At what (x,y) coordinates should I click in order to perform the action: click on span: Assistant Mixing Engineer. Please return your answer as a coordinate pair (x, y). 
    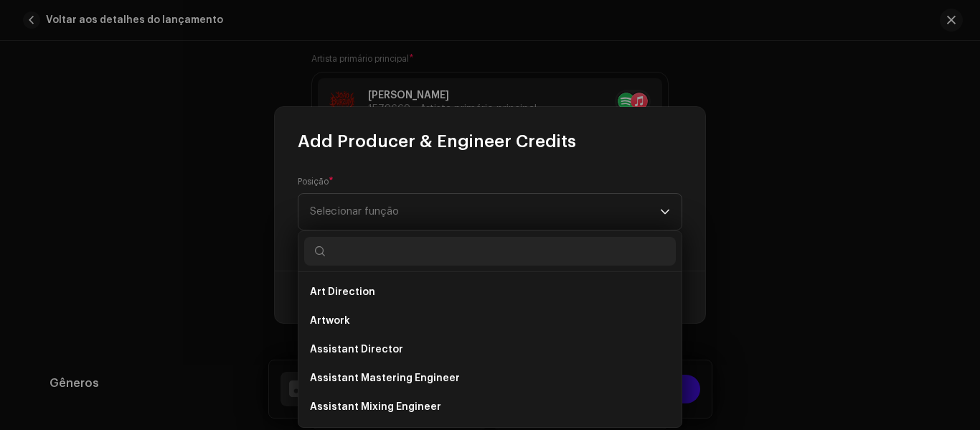
    Looking at the image, I should click on (375, 408).